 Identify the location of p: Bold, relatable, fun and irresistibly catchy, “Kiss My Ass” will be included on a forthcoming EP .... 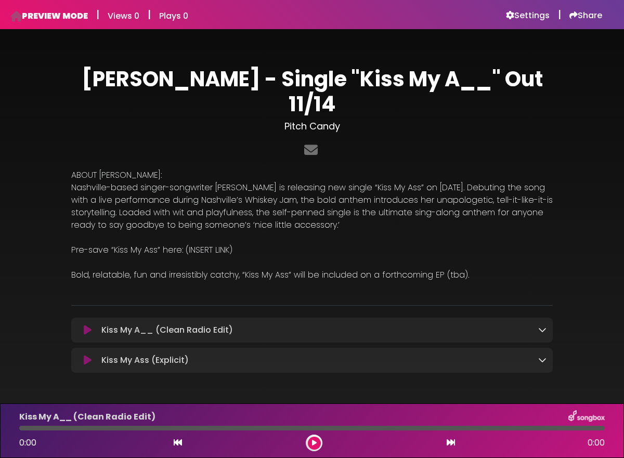
(312, 275).